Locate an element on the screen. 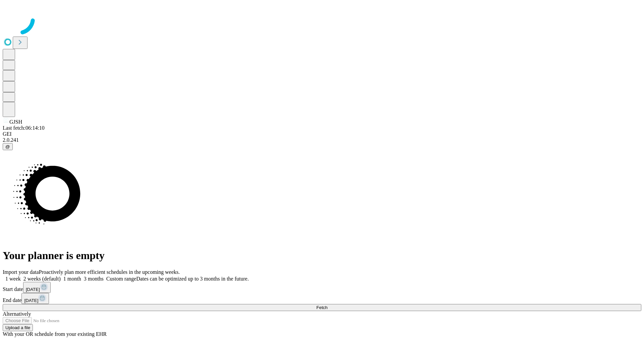 The height and width of the screenshot is (362, 644). span: Fetch is located at coordinates (322, 307).